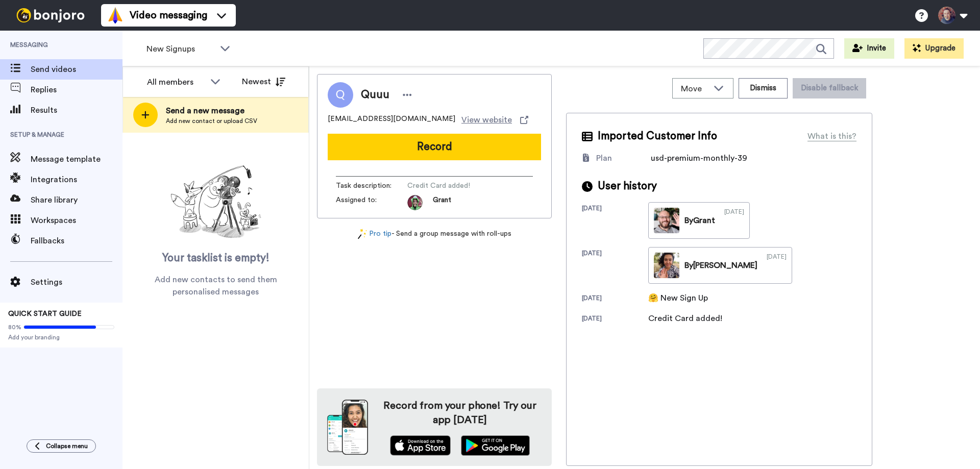  What do you see at coordinates (372, 186) in the screenshot?
I see `span: Task description :` at bounding box center [372, 186].